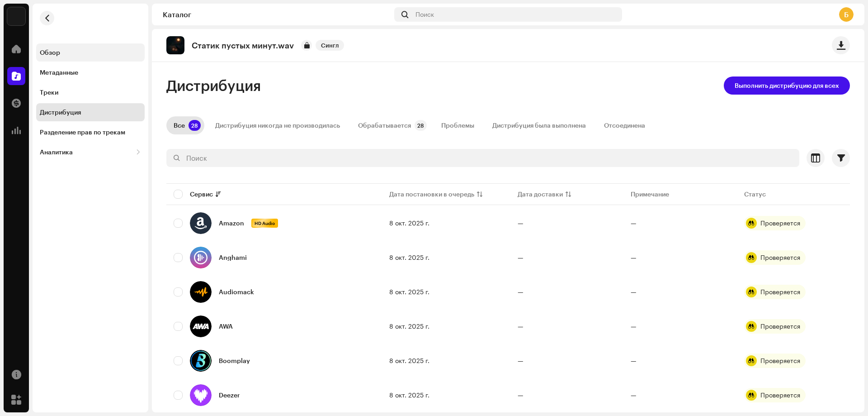  Describe the element at coordinates (234, 360) in the screenshot. I see `div: Boomplay` at that location.